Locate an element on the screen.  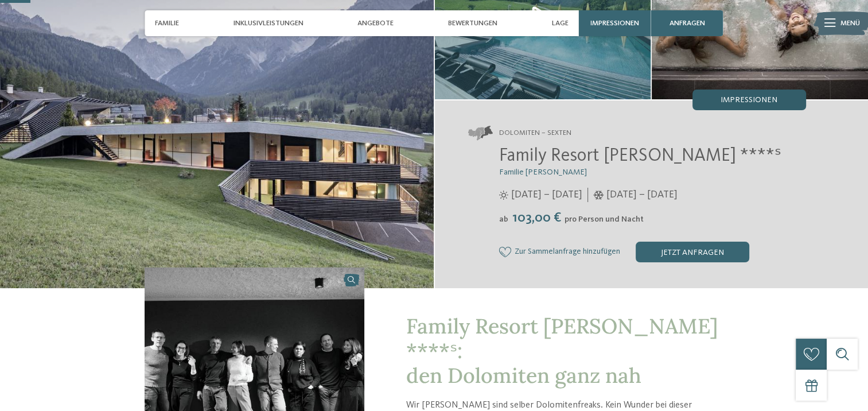
span: anfragen is located at coordinates (687, 23).